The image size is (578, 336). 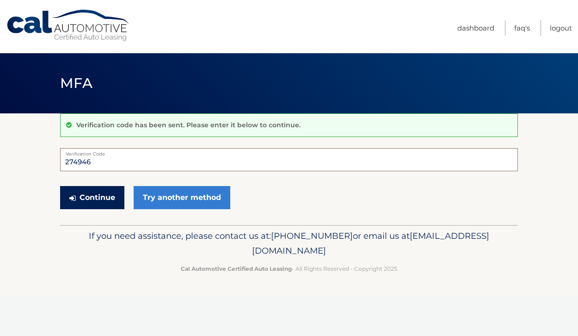 What do you see at coordinates (289, 268) in the screenshot?
I see `p: - All Rights Reserved - Copyright 2025` at bounding box center [289, 268].